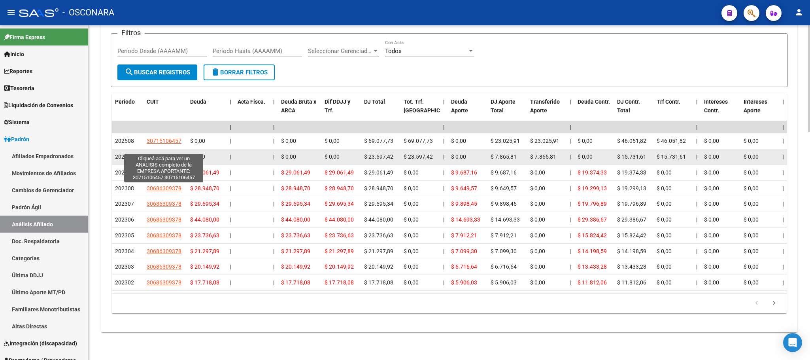 The width and height of the screenshot is (810, 360). Describe the element at coordinates (17, 139) in the screenshot. I see `span: Padrón` at that location.